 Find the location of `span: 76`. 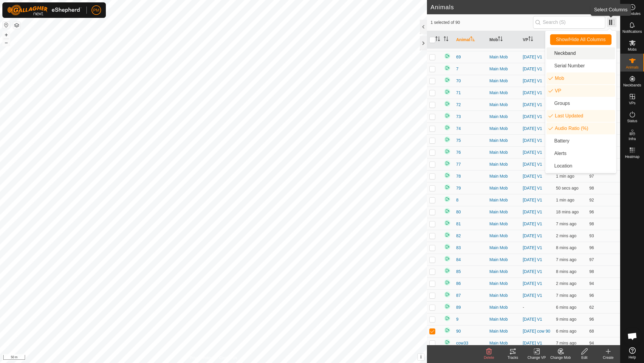

span: 76 is located at coordinates (459, 152).